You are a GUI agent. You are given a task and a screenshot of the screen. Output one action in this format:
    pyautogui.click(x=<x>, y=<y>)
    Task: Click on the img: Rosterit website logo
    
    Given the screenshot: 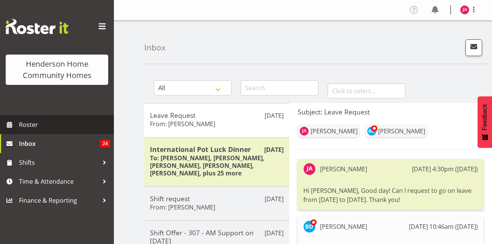 What is the action you would take?
    pyautogui.click(x=37, y=27)
    